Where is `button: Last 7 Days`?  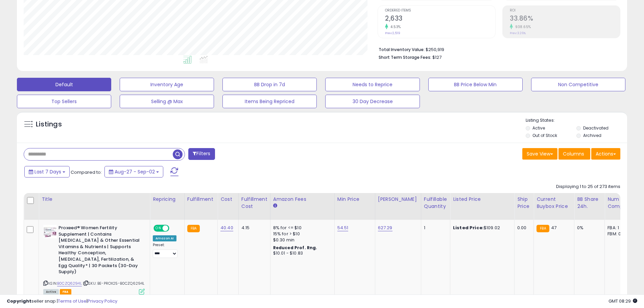
button: Last 7 Days is located at coordinates (47, 172).